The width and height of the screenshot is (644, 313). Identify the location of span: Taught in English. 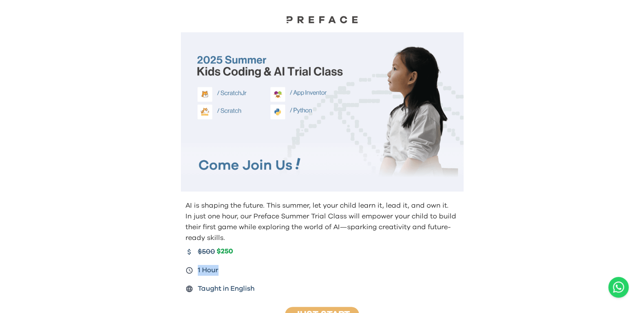
(226, 289).